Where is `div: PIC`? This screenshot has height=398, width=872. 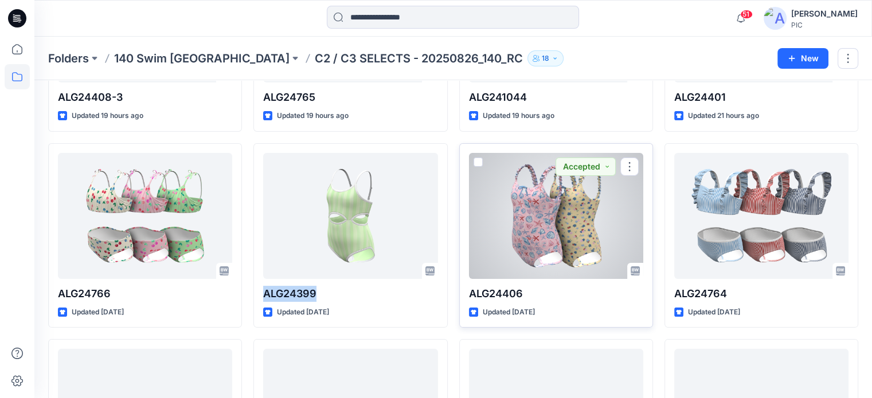
div: PIC is located at coordinates (824, 25).